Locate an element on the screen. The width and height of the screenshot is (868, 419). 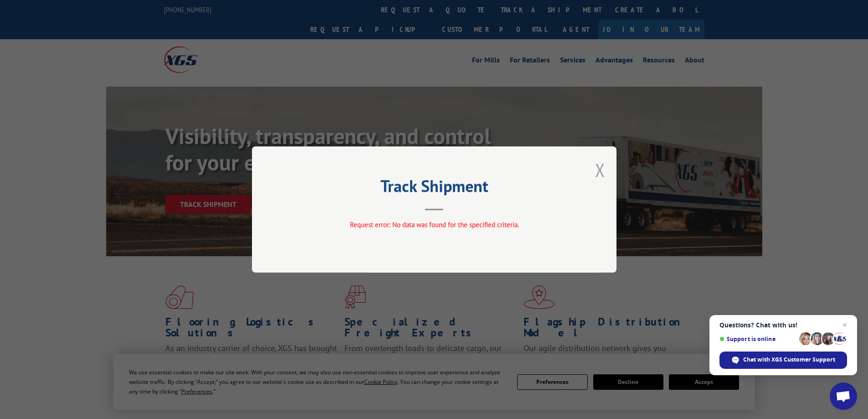
span: Request error: No data was found for the specified criteria. is located at coordinates (434, 225).